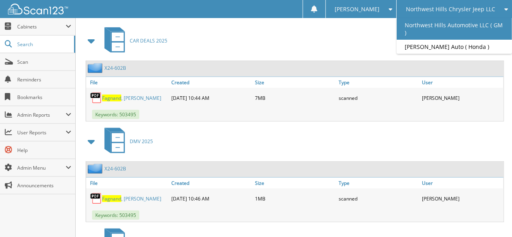 Image resolution: width=512 pixels, height=237 pixels. I want to click on span: Bookmarks, so click(44, 97).